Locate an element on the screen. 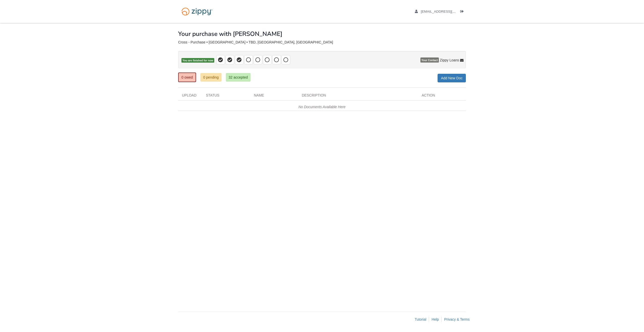 The width and height of the screenshot is (644, 332). span: You are finished for now is located at coordinates (198, 60).